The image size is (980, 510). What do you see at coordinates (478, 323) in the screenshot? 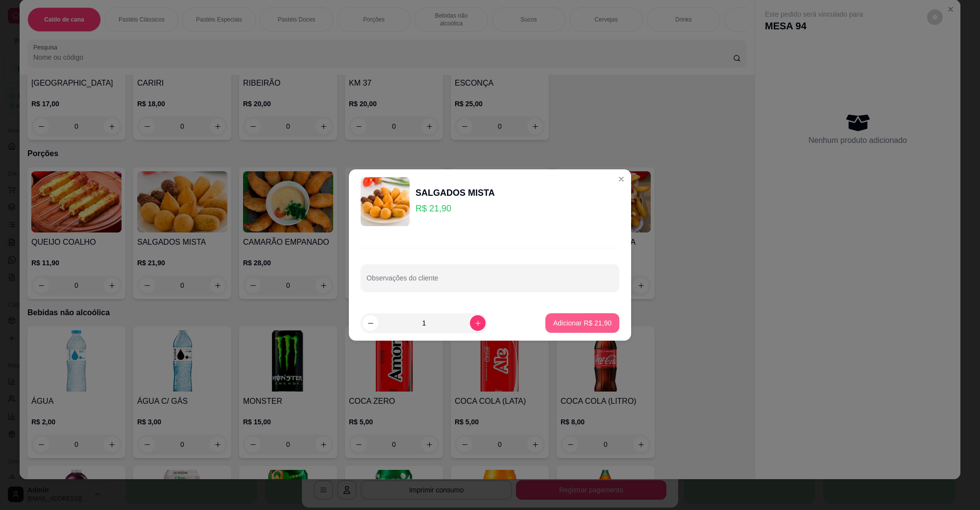
I see `button: increase-product-quantity` at bounding box center [478, 323].